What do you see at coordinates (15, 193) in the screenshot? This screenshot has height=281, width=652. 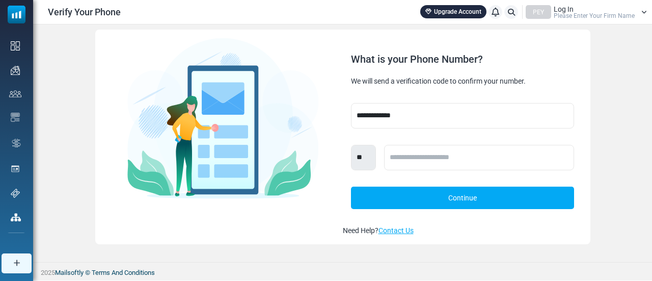 I see `img: support-icon.svg` at bounding box center [15, 193].